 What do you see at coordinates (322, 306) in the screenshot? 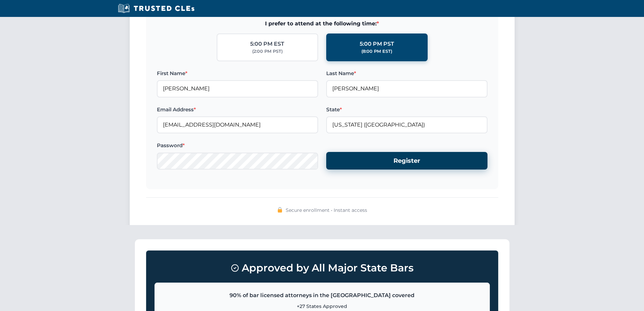
I see `p: +27 States Approved` at bounding box center [322, 306].